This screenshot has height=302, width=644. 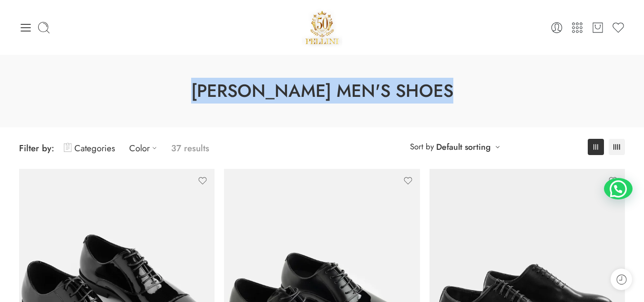 What do you see at coordinates (463, 147) in the screenshot?
I see `a: Default sorting` at bounding box center [463, 147].